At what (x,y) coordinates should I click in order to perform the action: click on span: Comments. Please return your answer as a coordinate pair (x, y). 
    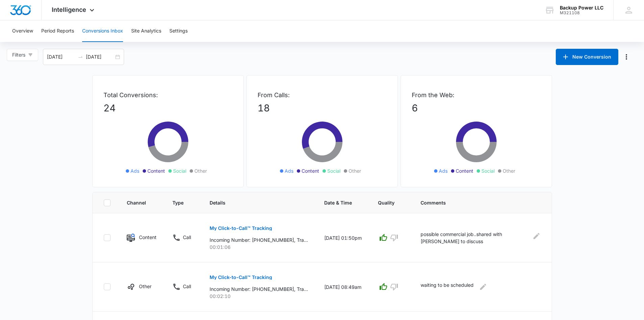
    Looking at the image, I should click on (476, 202).